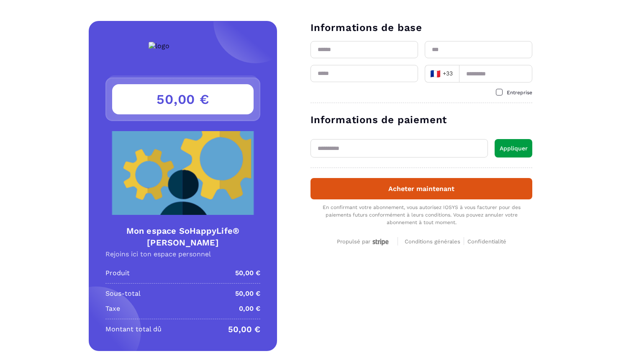 The width and height of the screenshot is (621, 364). I want to click on h3: Informations de base, so click(421, 28).